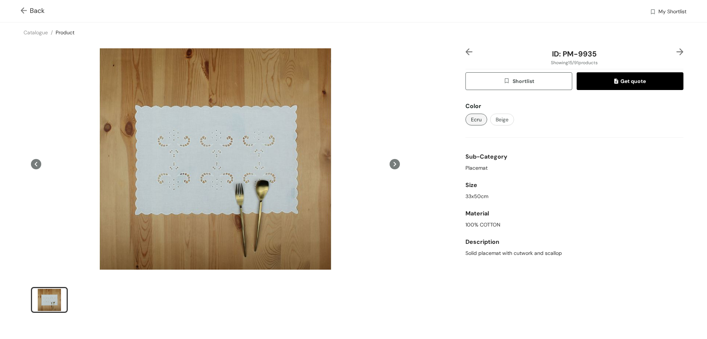 The height and width of the screenshot is (339, 707). I want to click on img: Go back, so click(25, 11).